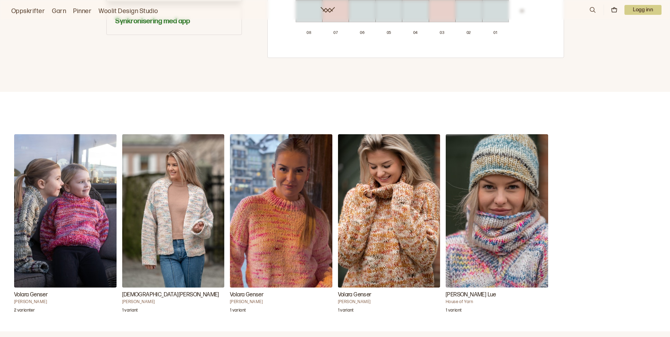  I want to click on img: Mari Kalberg SkjævelandVaiana Cardigan, so click(173, 211).